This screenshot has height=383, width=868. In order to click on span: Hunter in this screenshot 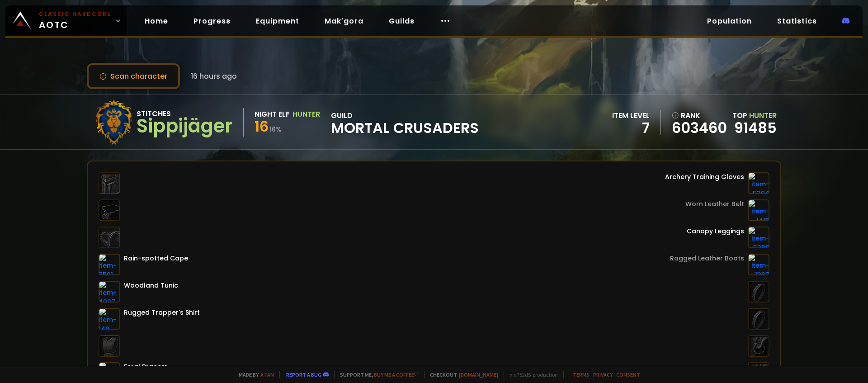, I will do `click(763, 115)`.